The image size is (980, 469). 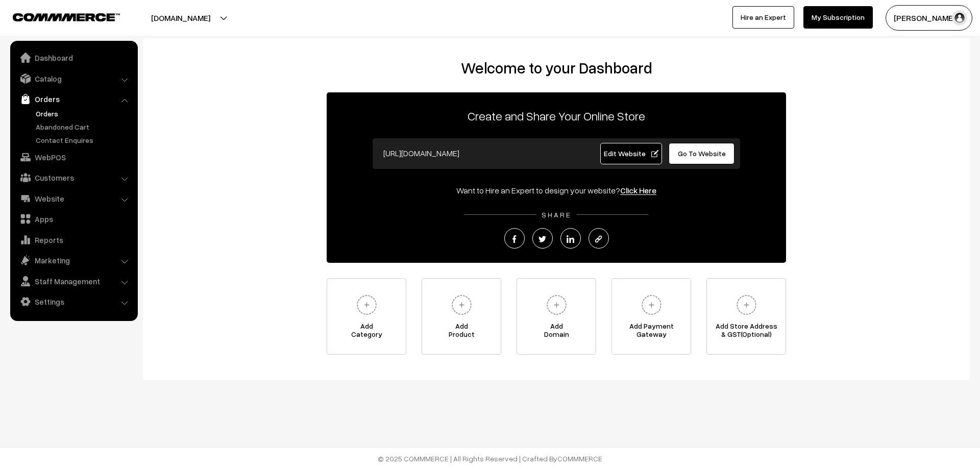 What do you see at coordinates (556, 116) in the screenshot?
I see `p: Create and Share Your Online Store` at bounding box center [556, 116].